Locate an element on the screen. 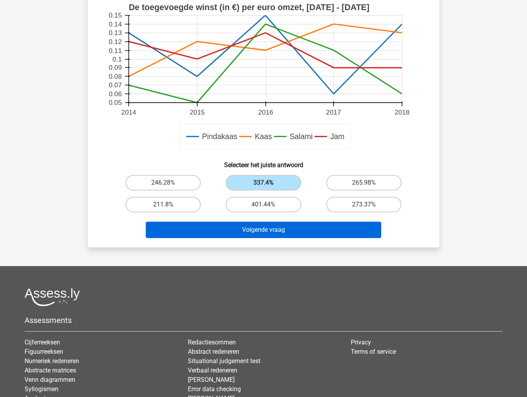 This screenshot has width=527, height=397. text: 0.1 is located at coordinates (117, 59).